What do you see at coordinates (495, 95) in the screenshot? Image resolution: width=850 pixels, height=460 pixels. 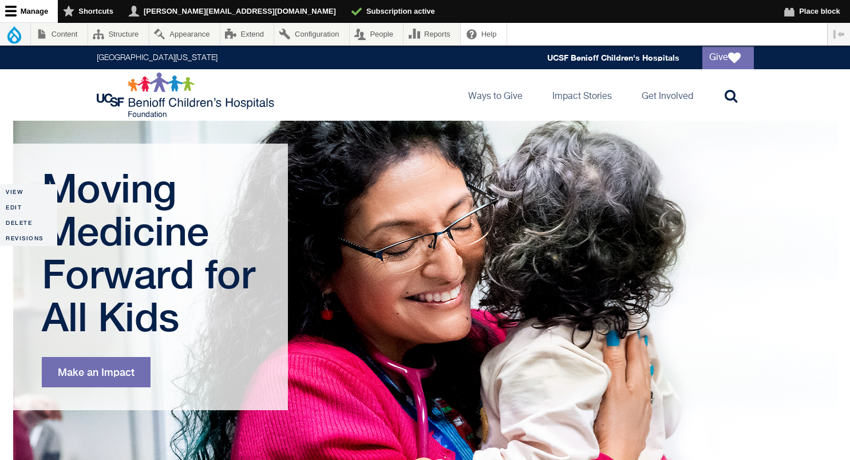 I see `a: Ways to Give` at bounding box center [495, 95].